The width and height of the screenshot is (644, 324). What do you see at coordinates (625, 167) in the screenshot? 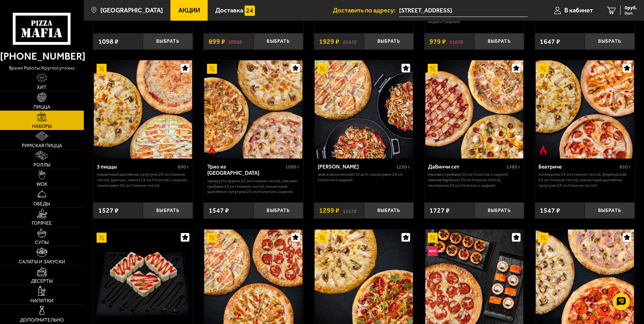
I see `span: 850 г` at bounding box center [625, 167].